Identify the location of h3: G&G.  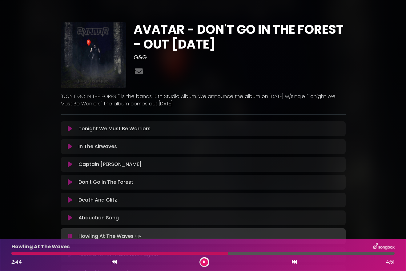
(239, 58).